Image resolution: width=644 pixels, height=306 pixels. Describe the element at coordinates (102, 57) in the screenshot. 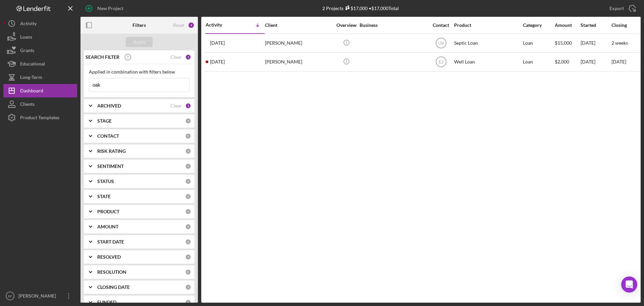

I see `b: SEARCH FILTER` at that location.